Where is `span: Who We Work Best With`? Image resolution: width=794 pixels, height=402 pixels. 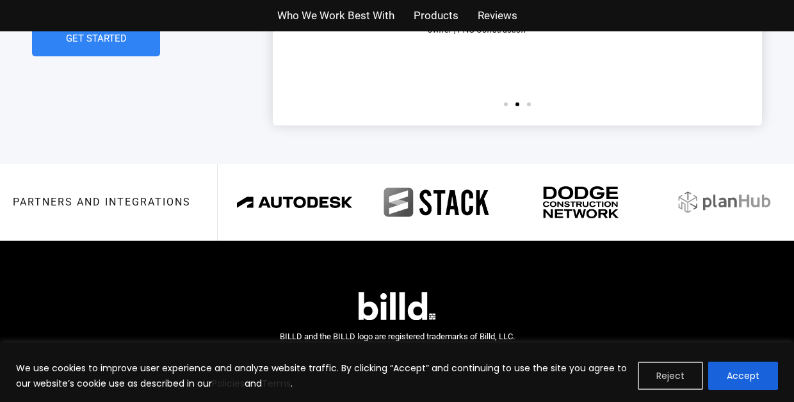 span: Who We Work Best With is located at coordinates (336, 15).